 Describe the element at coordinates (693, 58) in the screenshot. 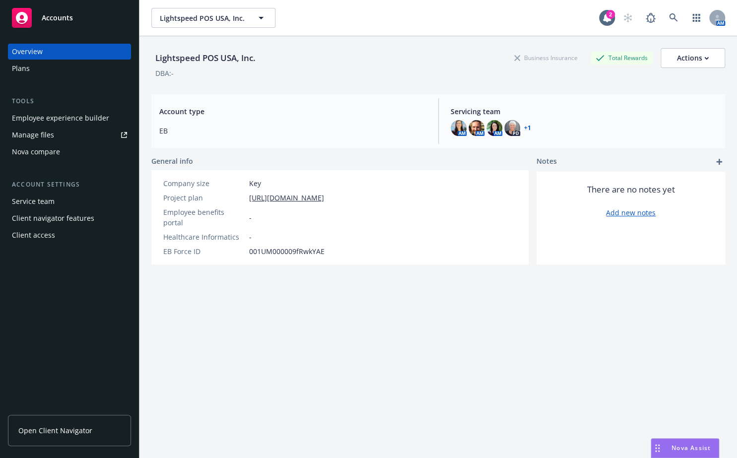

I see `div: Actions` at that location.